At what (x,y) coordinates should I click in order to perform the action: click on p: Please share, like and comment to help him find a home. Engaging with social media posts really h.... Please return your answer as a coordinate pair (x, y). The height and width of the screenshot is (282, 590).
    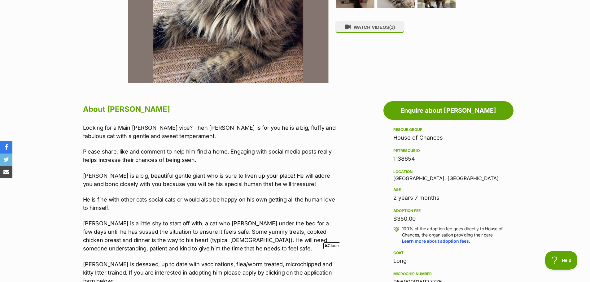
    Looking at the image, I should click on (211, 156).